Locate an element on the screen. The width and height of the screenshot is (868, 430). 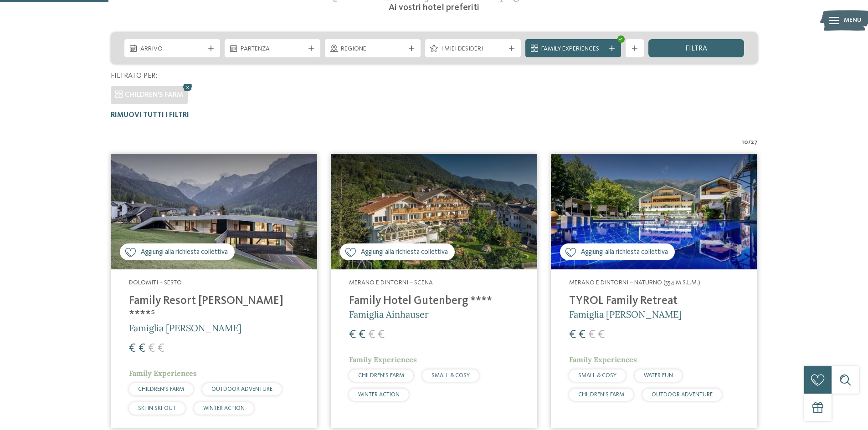
span: SKI-IN SKI-OUT is located at coordinates (157, 408).